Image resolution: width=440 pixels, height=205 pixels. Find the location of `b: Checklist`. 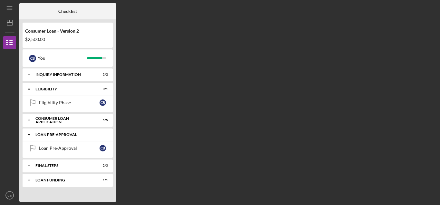

b: Checklist is located at coordinates (68, 11).